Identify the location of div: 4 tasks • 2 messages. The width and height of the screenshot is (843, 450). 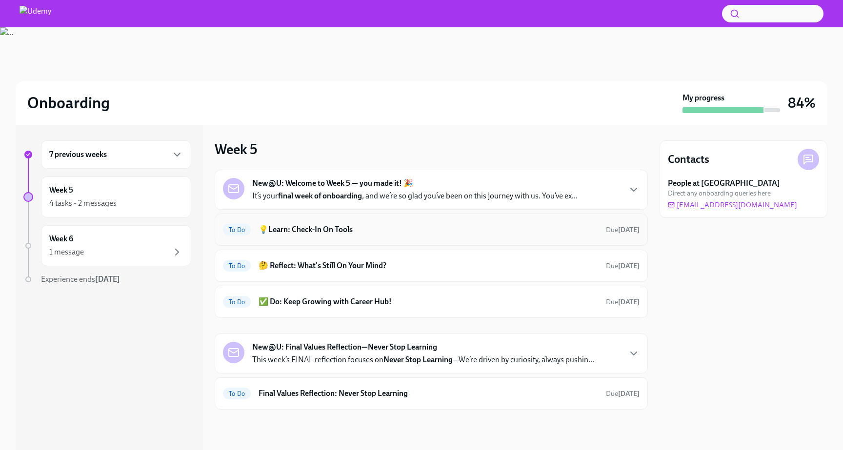
(83, 203).